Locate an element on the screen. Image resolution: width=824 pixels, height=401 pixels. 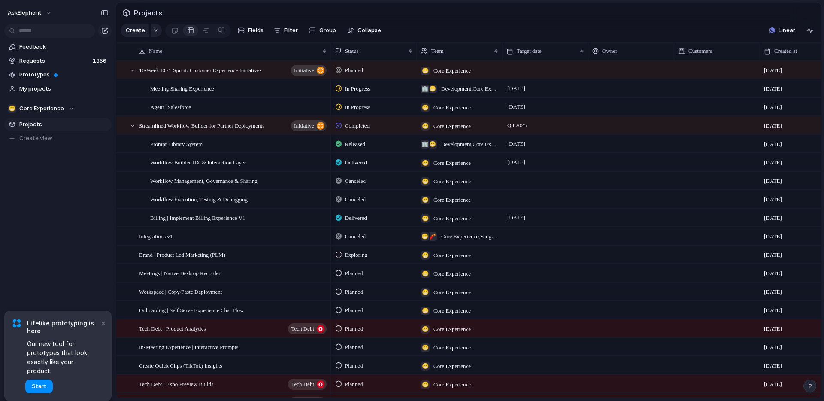
a: Projects is located at coordinates (58, 125).